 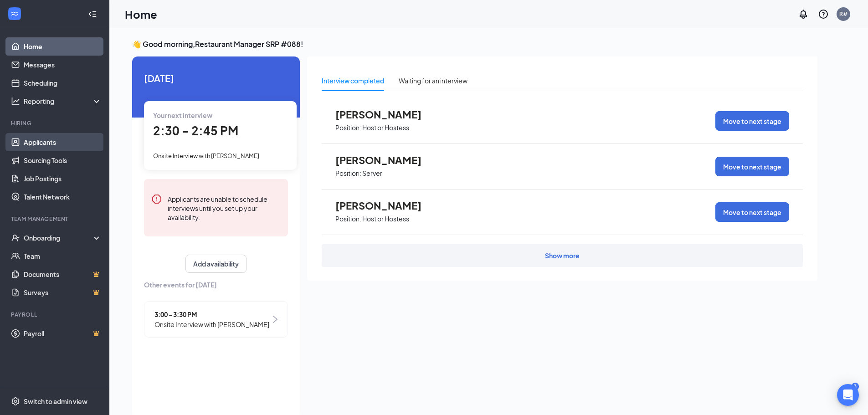 What do you see at coordinates (16, 101) in the screenshot?
I see `svg: Analysis` at bounding box center [16, 101].